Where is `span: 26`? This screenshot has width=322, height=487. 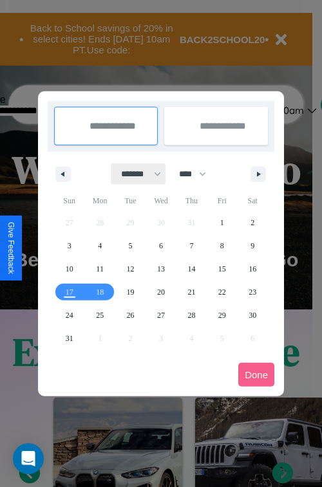 span: 26 is located at coordinates (131, 315).